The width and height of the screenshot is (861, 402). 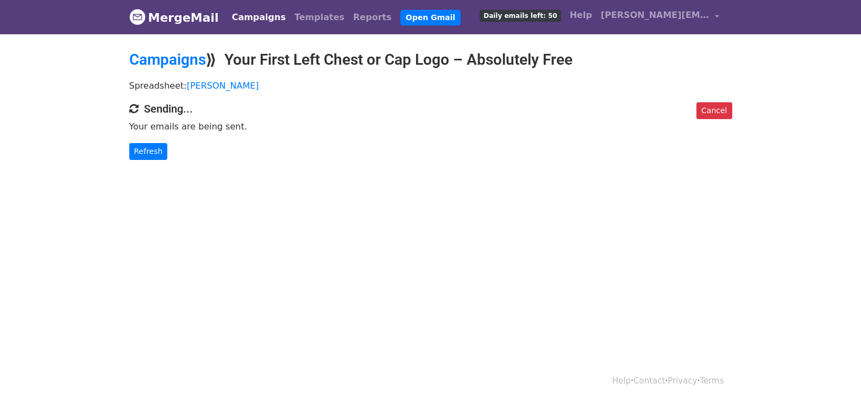 I want to click on p: Your emails are being sent., so click(x=431, y=126).